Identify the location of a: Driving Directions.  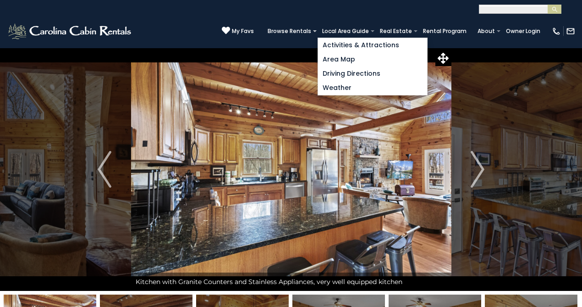
(373, 73).